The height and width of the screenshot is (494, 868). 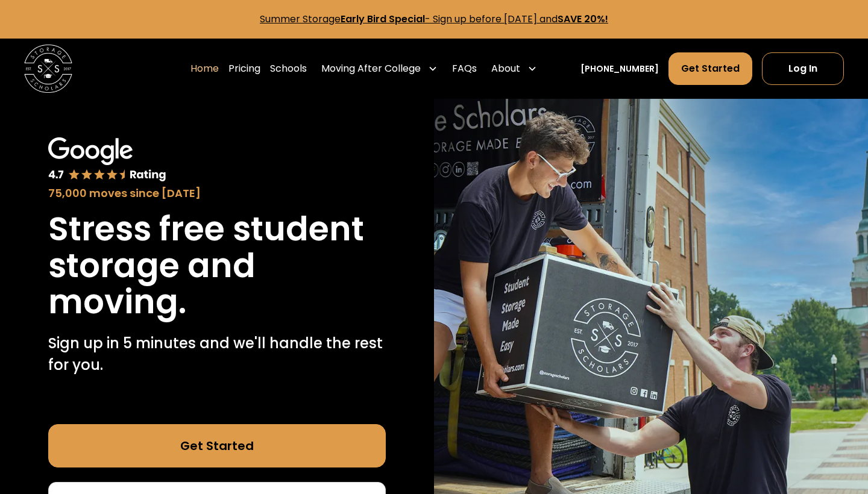 What do you see at coordinates (204, 68) in the screenshot?
I see `a: Home` at bounding box center [204, 68].